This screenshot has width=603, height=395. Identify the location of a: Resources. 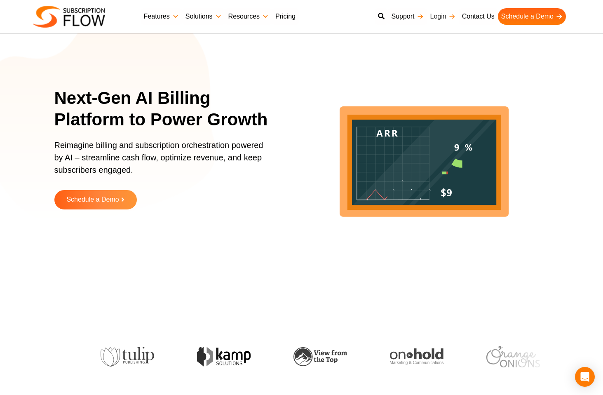
(248, 16).